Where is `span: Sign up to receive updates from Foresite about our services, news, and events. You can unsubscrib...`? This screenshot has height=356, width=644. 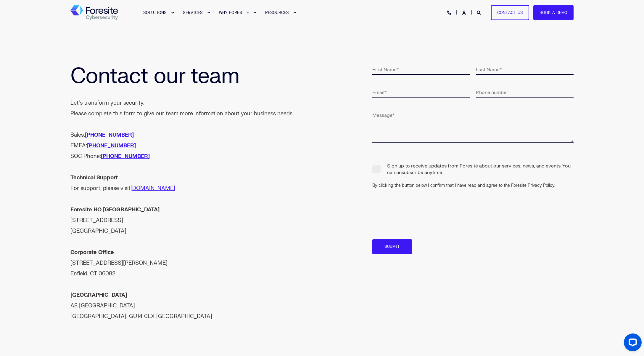
span: Sign up to receive updates from Foresite about our services, news, and events. You can unsubscrib... is located at coordinates (473, 169).